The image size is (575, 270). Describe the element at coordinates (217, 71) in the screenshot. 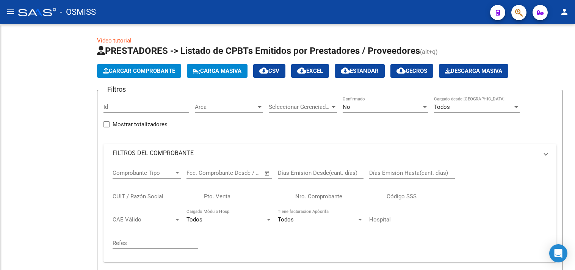

I see `button: Carga Masiva` at that location.